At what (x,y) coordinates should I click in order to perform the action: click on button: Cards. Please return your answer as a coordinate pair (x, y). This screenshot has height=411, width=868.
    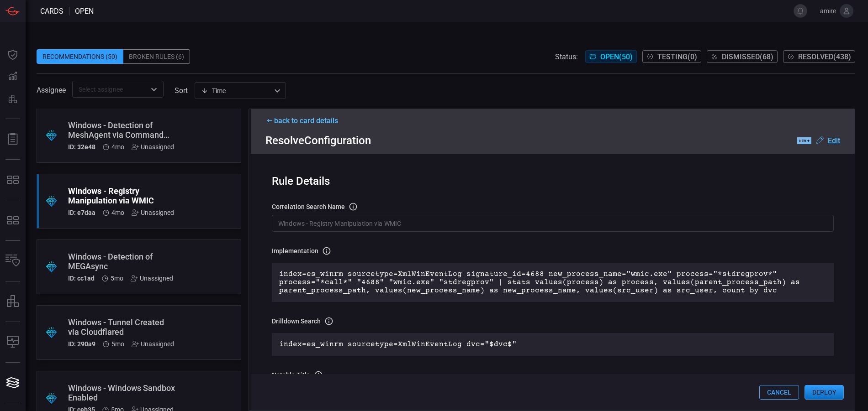
    Looking at the image, I should click on (13, 383).